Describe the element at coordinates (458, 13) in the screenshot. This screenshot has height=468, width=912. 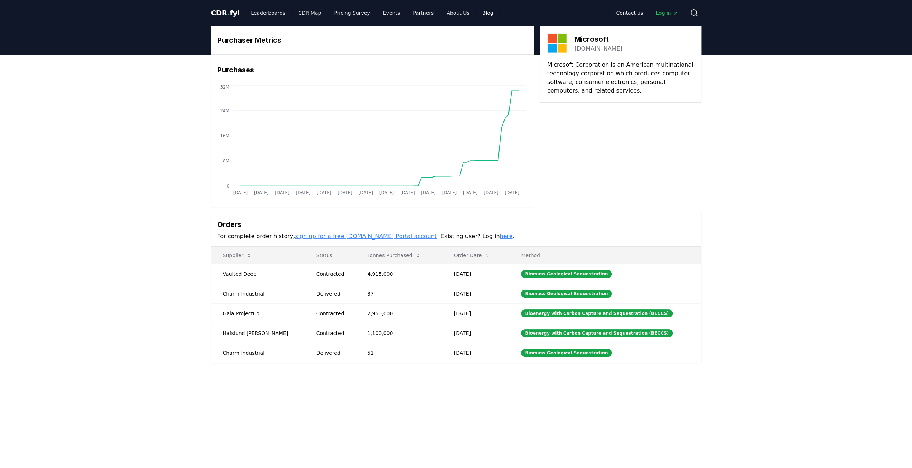
I see `a: About Us` at that location.